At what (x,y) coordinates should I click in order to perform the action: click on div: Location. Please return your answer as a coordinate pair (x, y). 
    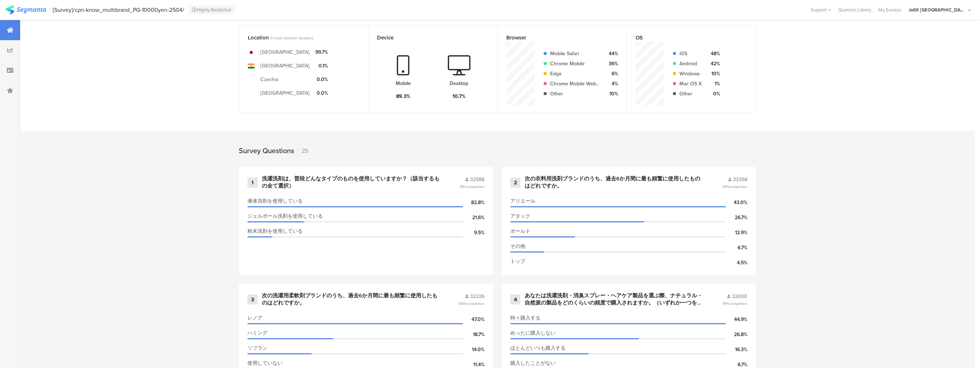
    Looking at the image, I should click on (298, 38).